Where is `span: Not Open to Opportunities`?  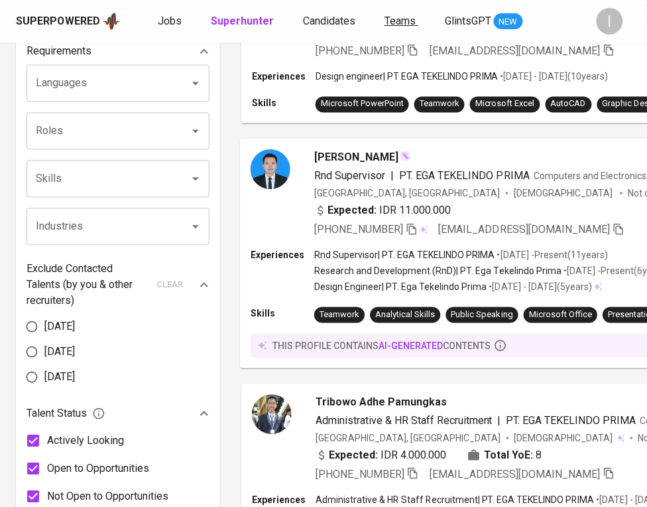
span: Not Open to Opportunities is located at coordinates (107, 497).